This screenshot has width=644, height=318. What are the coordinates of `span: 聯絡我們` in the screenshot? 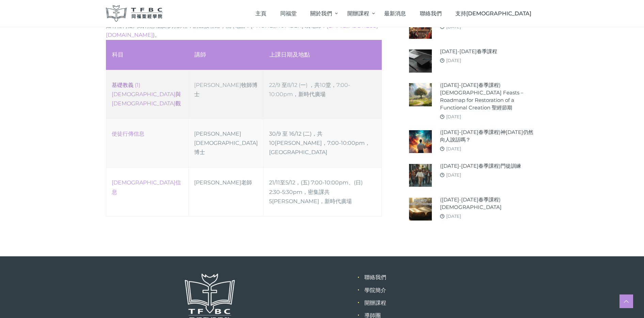 It's located at (431, 13).